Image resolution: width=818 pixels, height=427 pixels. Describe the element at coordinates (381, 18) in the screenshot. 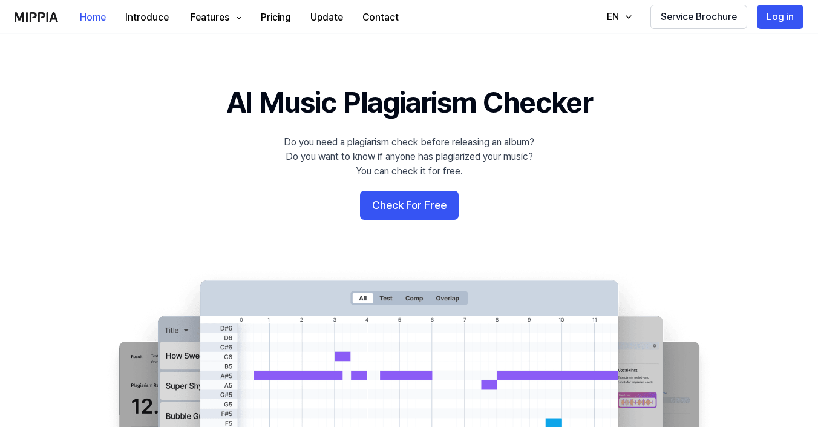

I see `button: Contact` at that location.